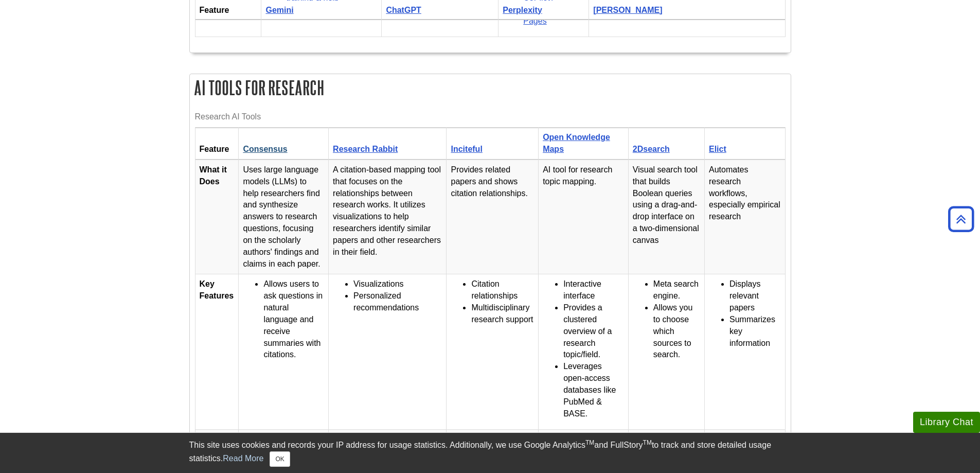 This screenshot has height=473, width=980. What do you see at coordinates (652, 149) in the screenshot?
I see `a: 2Dsearch` at bounding box center [652, 149].